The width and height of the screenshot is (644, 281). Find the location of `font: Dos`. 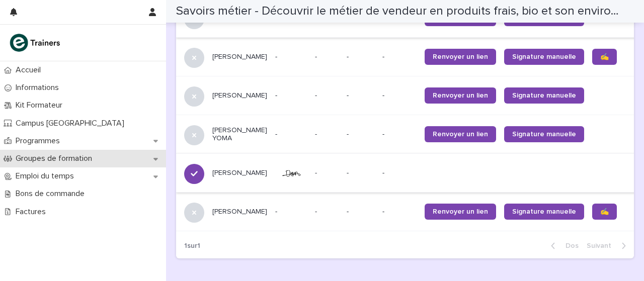

font: Dos is located at coordinates (572, 246).